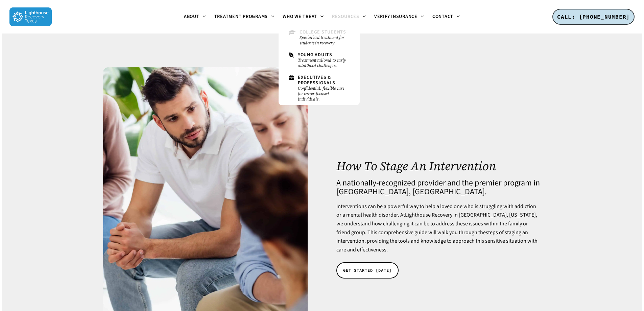 The width and height of the screenshot is (644, 311). What do you see at coordinates (437, 245) in the screenshot?
I see `span: , providing the tools and knowledge to approach this sensitive situation with care and effectiven...` at bounding box center [437, 245].